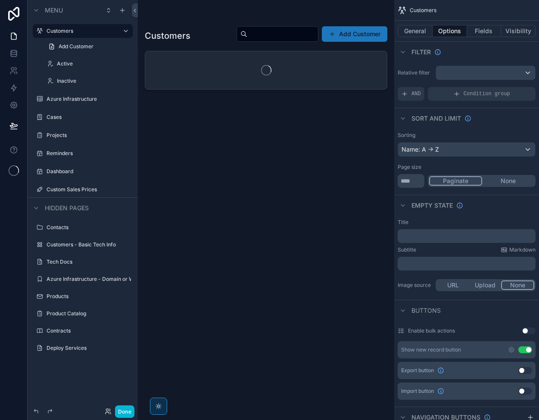 The image size is (539, 420). What do you see at coordinates (81, 31) in the screenshot?
I see `a: Customers` at bounding box center [81, 31].